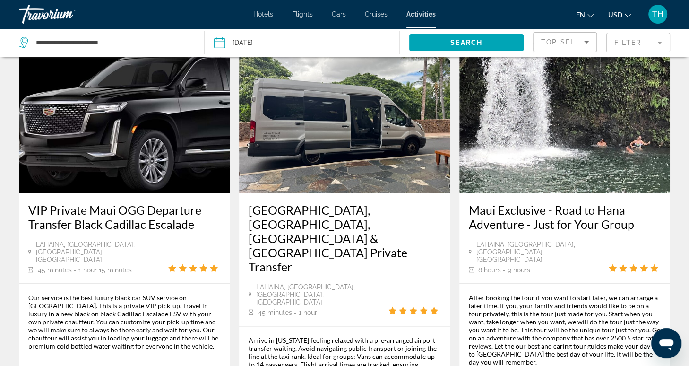  What do you see at coordinates (344, 117) in the screenshot?
I see `img: 09.jpg` at bounding box center [344, 117].